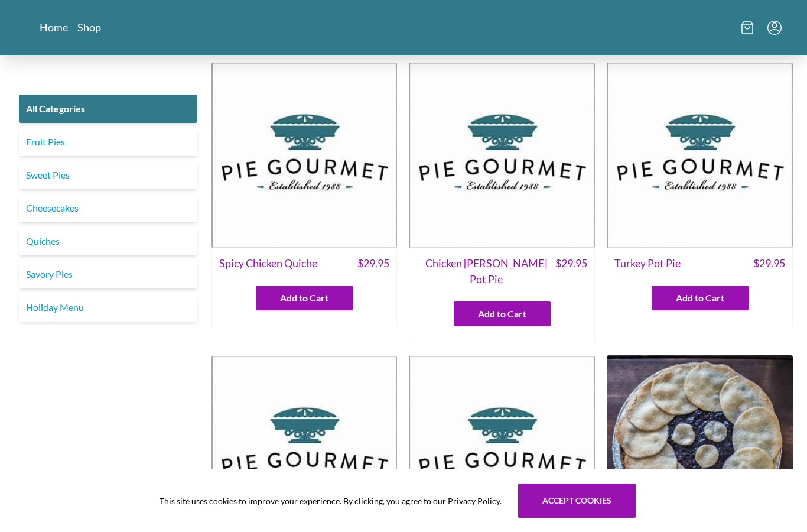  Describe the element at coordinates (108, 109) in the screenshot. I see `a: All Categories` at that location.